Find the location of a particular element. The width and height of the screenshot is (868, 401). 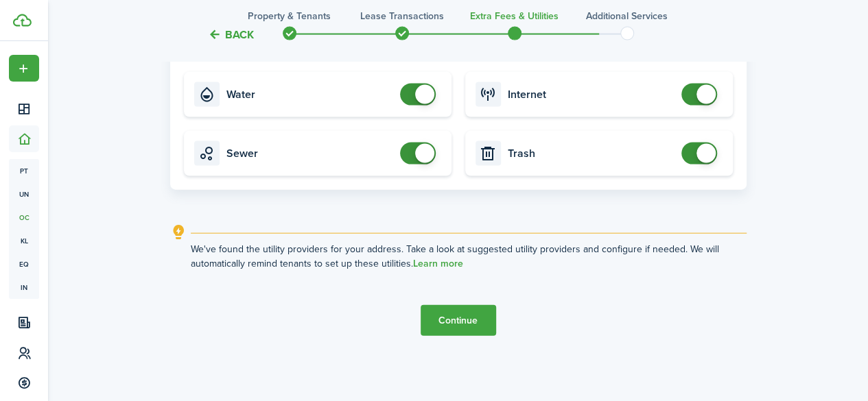

card-title: Sewer is located at coordinates (310, 154).